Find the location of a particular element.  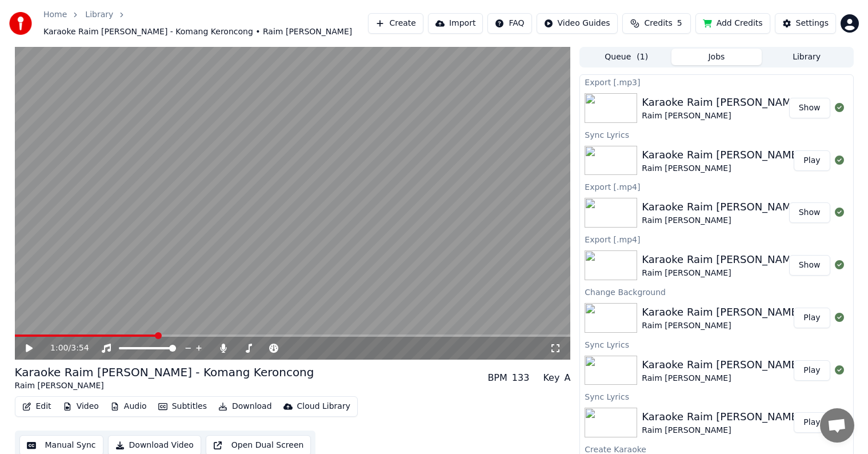

div: A is located at coordinates (567, 378).